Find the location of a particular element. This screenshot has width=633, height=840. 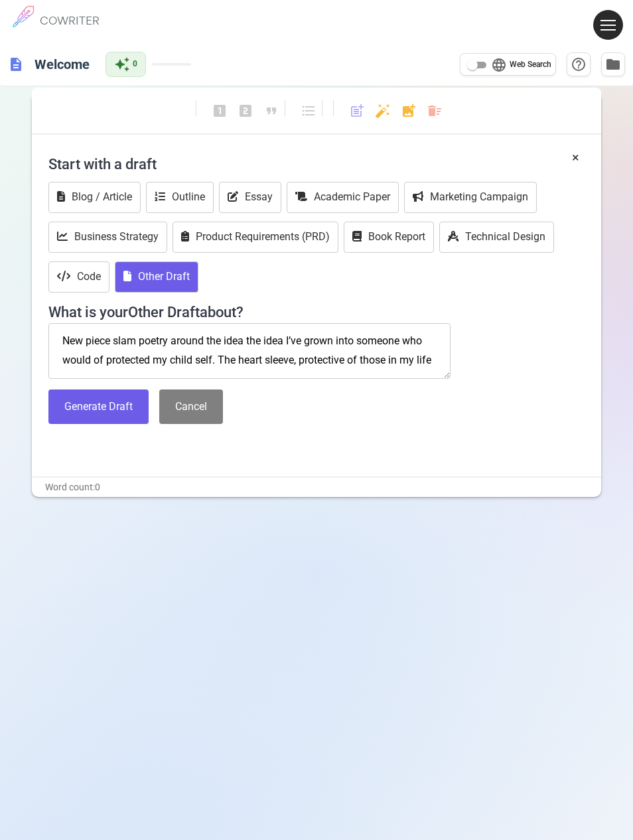

h4: Start with a draft is located at coordinates (316, 164).